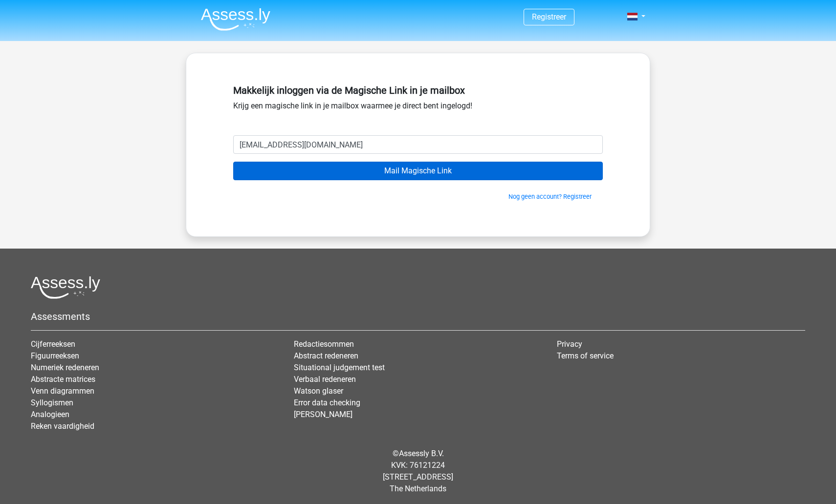 This screenshot has width=836, height=504. What do you see at coordinates (63, 379) in the screenshot?
I see `a: Abstracte matrices` at bounding box center [63, 379].